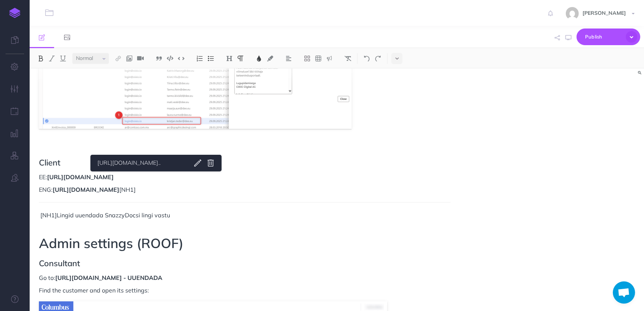 This screenshot has height=311, width=644. What do you see at coordinates (377, 58) in the screenshot?
I see `img: Redo` at bounding box center [377, 58].